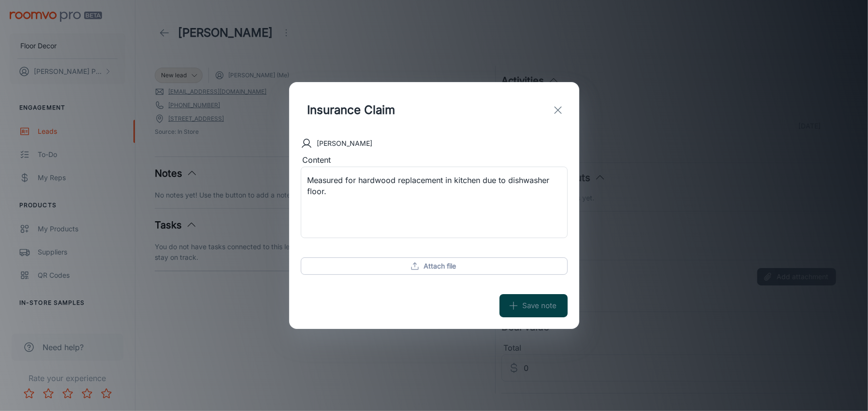 This screenshot has height=411, width=868. I want to click on button: Attach file, so click(434, 266).